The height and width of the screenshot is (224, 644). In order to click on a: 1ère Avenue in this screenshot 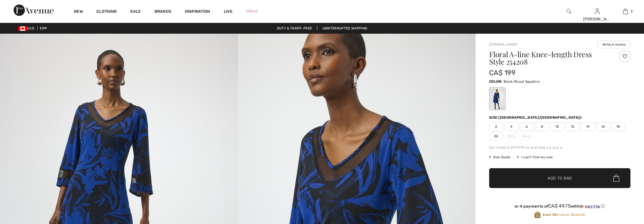, I will do `click(34, 10)`.